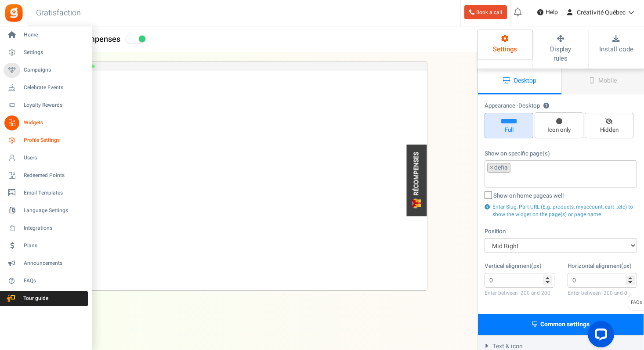 The height and width of the screenshot is (350, 644). What do you see at coordinates (616, 49) in the screenshot?
I see `span: Install code` at bounding box center [616, 49].